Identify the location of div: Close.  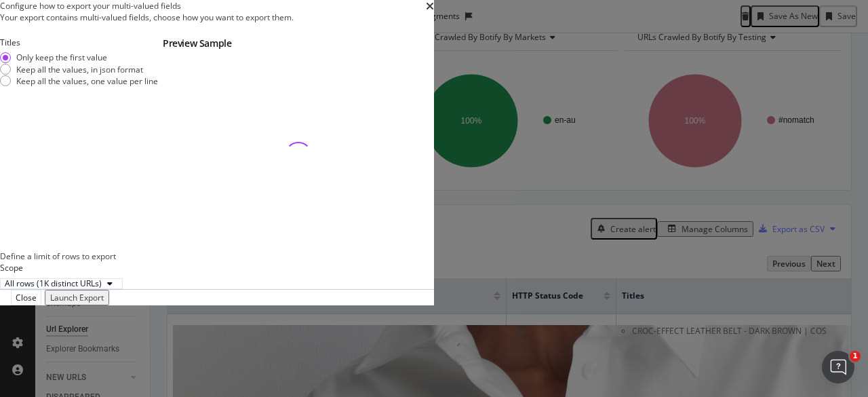
(26, 297).